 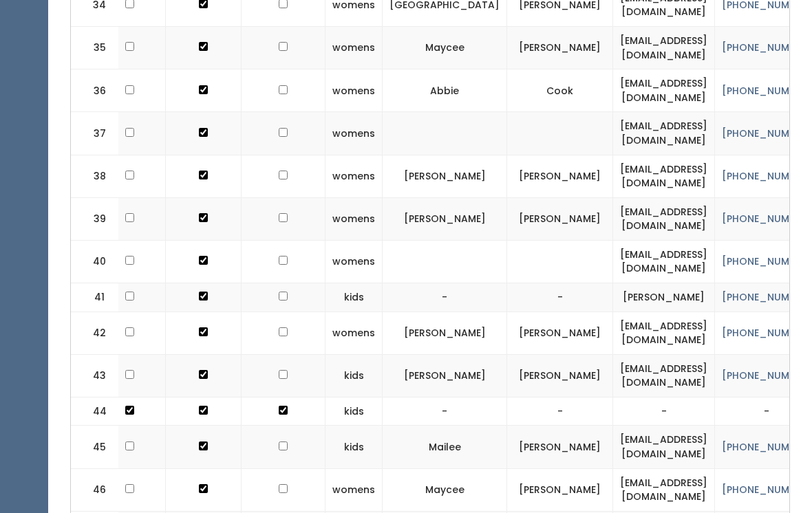 I want to click on td: 45, so click(x=95, y=447).